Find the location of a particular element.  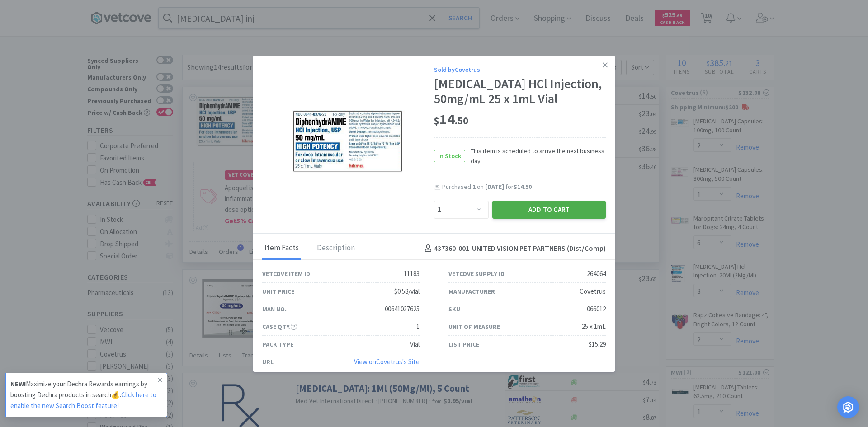

div: 066012 is located at coordinates (596, 309).